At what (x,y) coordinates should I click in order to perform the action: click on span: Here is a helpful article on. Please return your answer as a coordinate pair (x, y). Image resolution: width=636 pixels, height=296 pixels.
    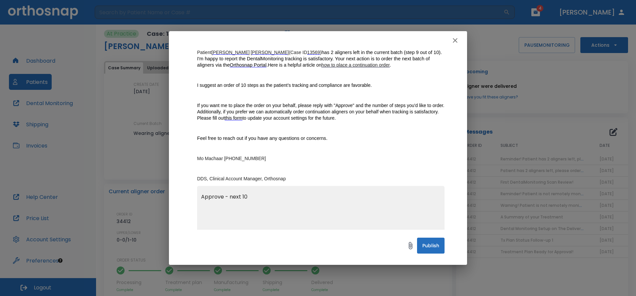
    Looking at the image, I should click on (294, 65).